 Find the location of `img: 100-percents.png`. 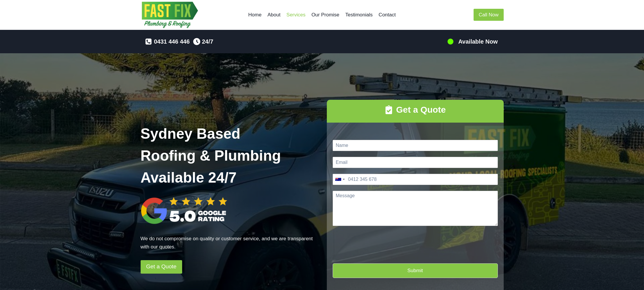

img: 100-percents.png is located at coordinates (450, 42).